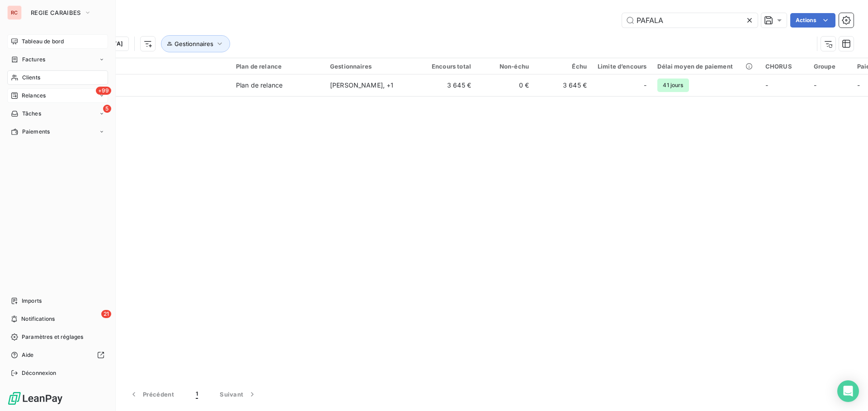 This screenshot has width=868, height=411. Describe the element at coordinates (57, 77) in the screenshot. I see `a: Clients` at that location.